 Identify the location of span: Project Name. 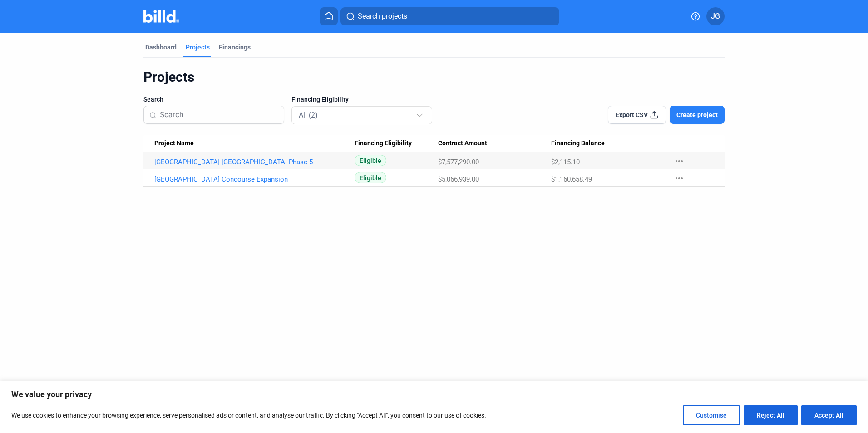
(174, 143).